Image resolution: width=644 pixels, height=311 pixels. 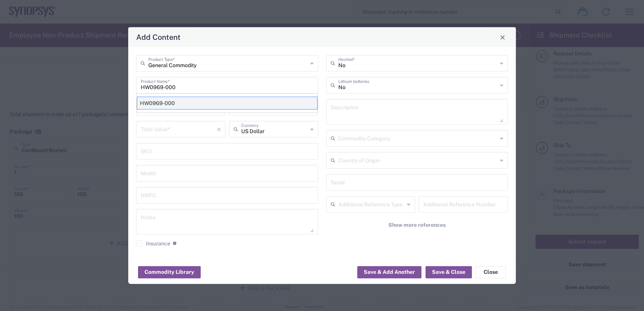 What do you see at coordinates (153, 243) in the screenshot?
I see `label: Insurance` at bounding box center [153, 243].